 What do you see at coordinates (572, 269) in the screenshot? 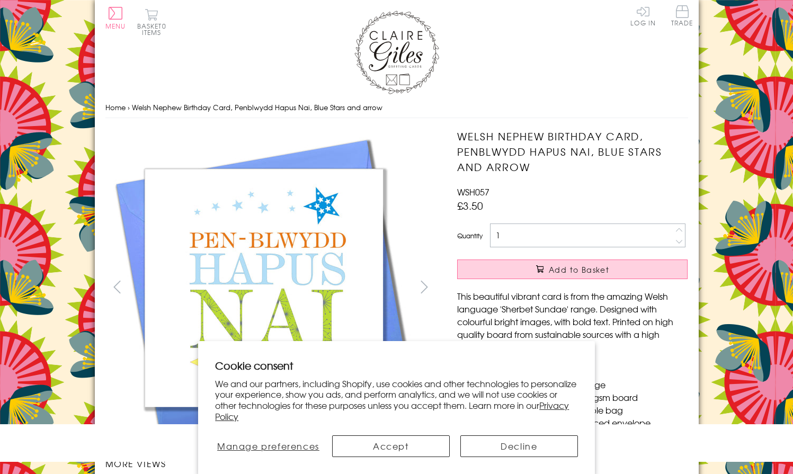
I see `button: Add to Basket` at bounding box center [572, 269].